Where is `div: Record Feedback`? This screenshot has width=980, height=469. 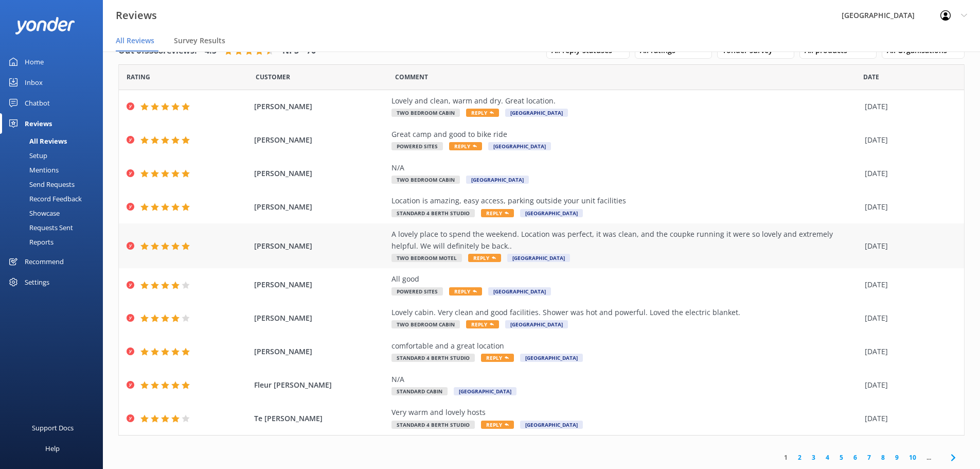 div: Record Feedback is located at coordinates (43, 198).